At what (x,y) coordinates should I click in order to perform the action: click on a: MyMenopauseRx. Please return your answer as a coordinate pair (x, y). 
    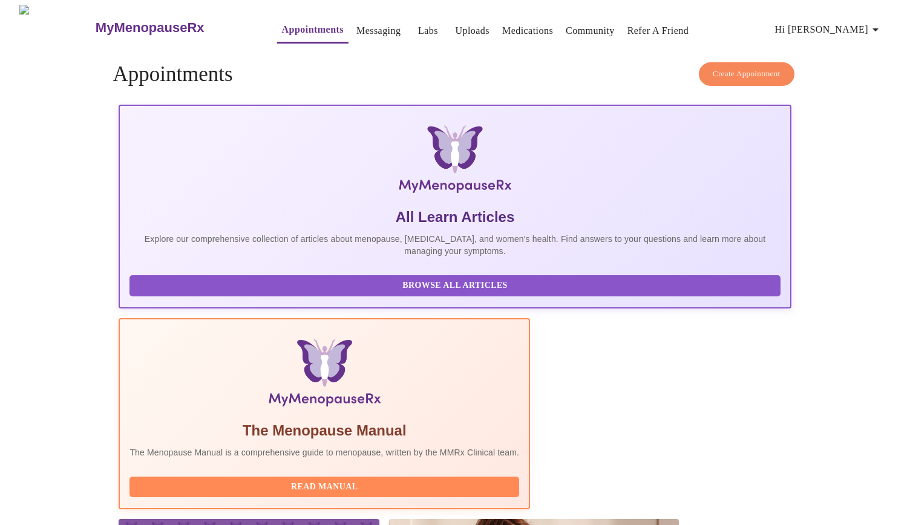
    Looking at the image, I should click on (173, 28).